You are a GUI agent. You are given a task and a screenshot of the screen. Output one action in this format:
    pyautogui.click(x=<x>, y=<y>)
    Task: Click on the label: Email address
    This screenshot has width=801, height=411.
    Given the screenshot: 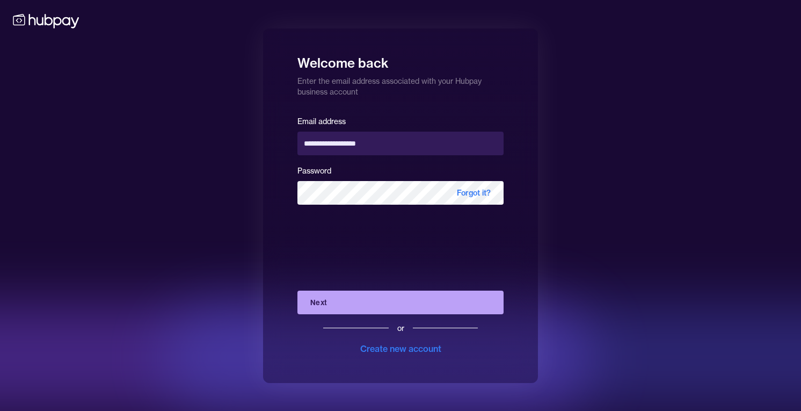 What is the action you would take?
    pyautogui.click(x=321, y=121)
    